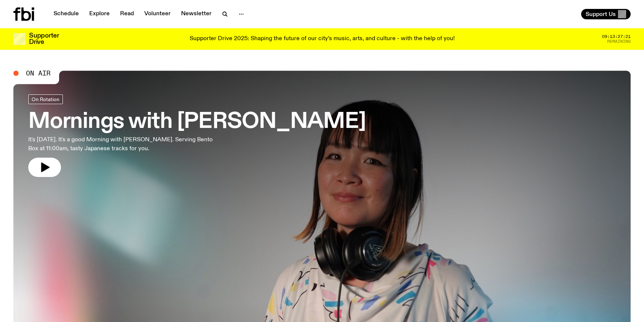 This screenshot has width=644, height=322. What do you see at coordinates (616, 37) in the screenshot?
I see `span: 09:13:27:21` at bounding box center [616, 37].